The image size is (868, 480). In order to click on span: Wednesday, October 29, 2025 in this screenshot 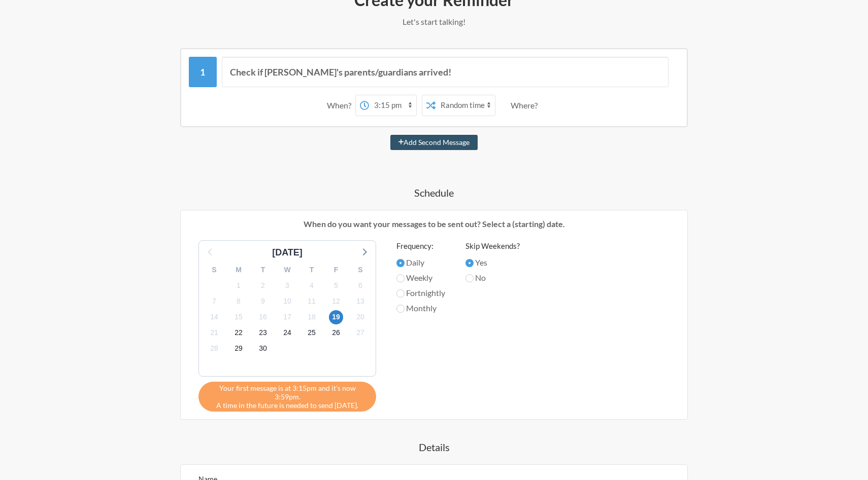, I will do `click(238, 349)`.